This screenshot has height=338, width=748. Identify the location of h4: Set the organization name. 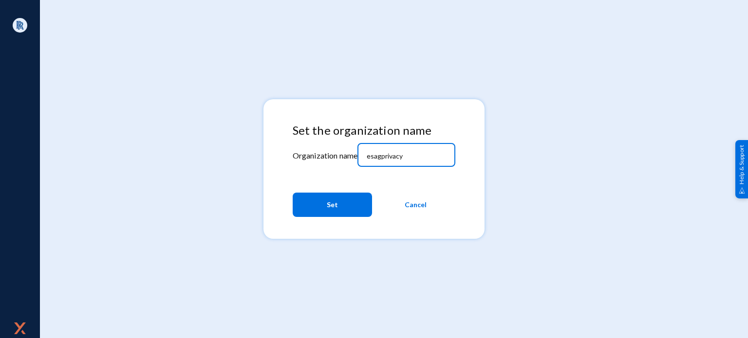
(374, 130).